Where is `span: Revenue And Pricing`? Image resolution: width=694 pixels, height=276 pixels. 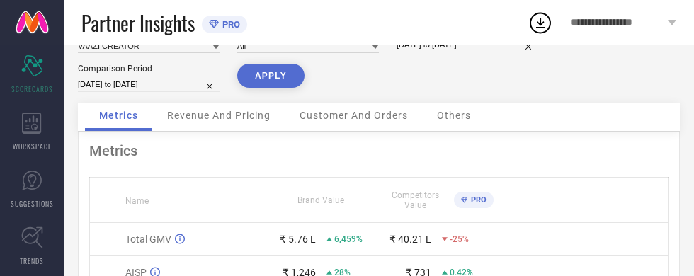
span: Revenue And Pricing is located at coordinates (219, 115).